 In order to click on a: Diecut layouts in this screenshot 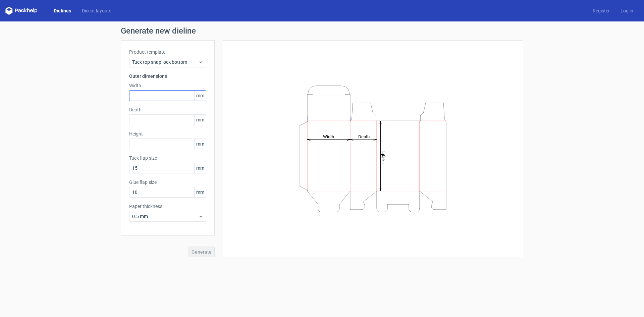, I will do `click(97, 11)`.